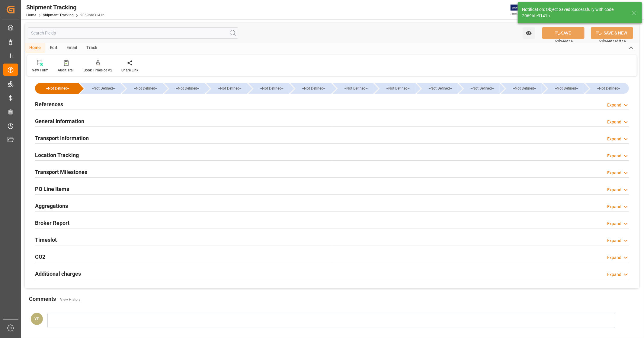 The height and width of the screenshot is (338, 644). Describe the element at coordinates (40, 257) in the screenshot. I see `h2: CO2` at that location.